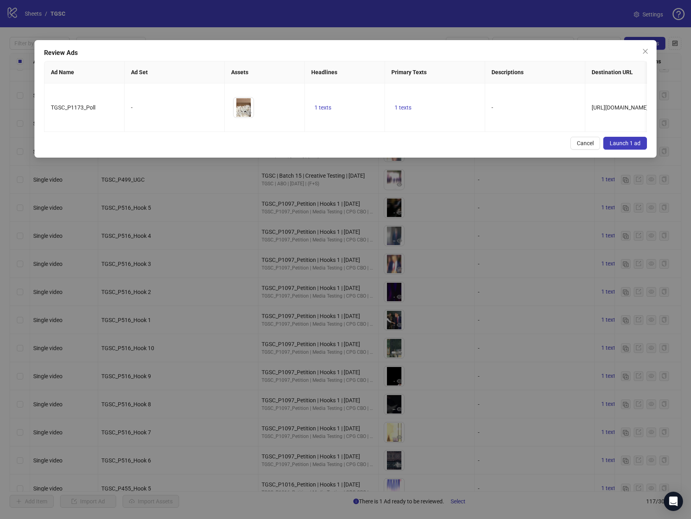  I want to click on th: Ad Set, so click(175, 72).